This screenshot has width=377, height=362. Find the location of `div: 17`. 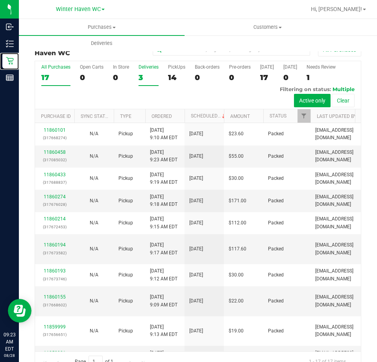

div: 17 is located at coordinates (56, 77).